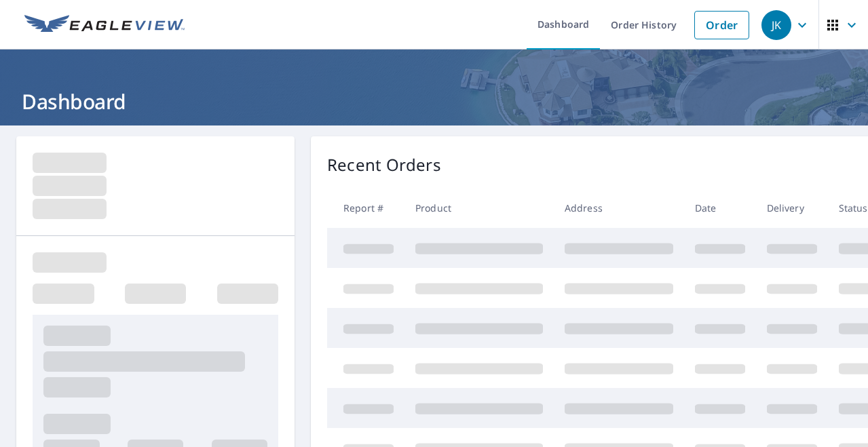  I want to click on th: Product, so click(479, 207).